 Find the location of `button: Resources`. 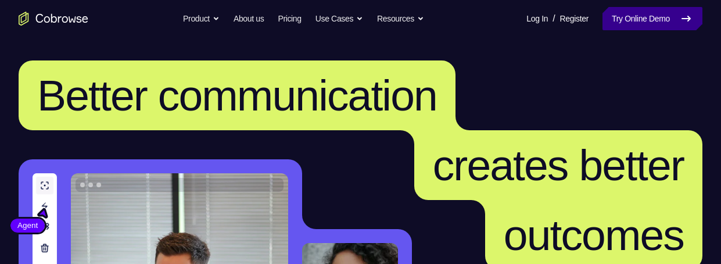

button: Resources is located at coordinates (400, 19).